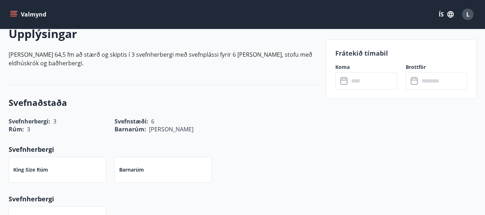 The width and height of the screenshot is (485, 215). Describe the element at coordinates (28, 129) in the screenshot. I see `span: 3` at that location.